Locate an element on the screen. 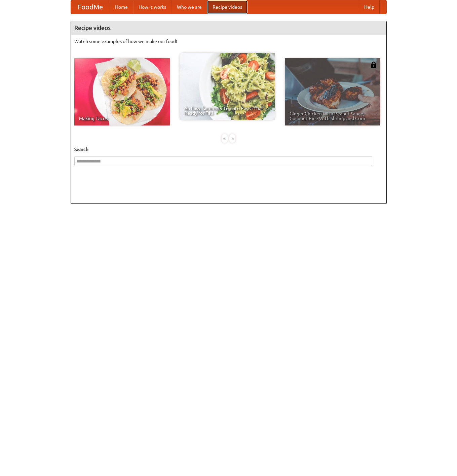  a: An Easy, Summery Tomato Pasta That's Ready for Fall is located at coordinates (227, 86).